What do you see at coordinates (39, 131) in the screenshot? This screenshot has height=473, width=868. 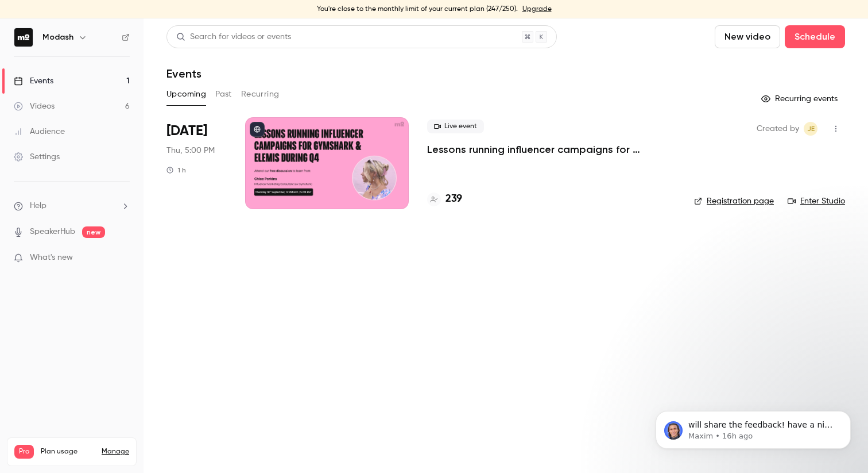 I see `div: Audience` at bounding box center [39, 131].